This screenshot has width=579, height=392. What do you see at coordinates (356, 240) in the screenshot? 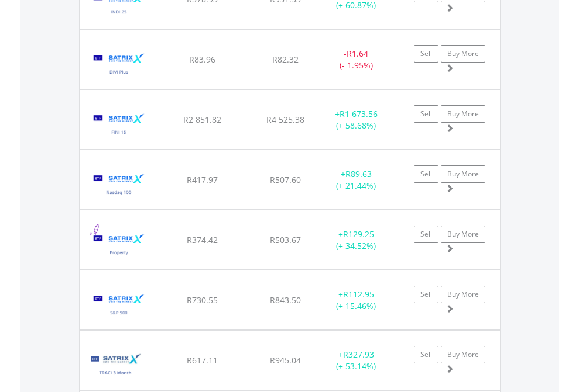
I see `div: + (+ 34.52%)` at bounding box center [356, 240].